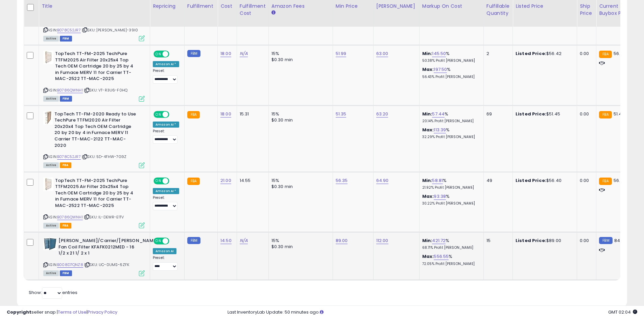  Describe the element at coordinates (451, 6) in the screenshot. I see `div: Markup on Cost` at that location.